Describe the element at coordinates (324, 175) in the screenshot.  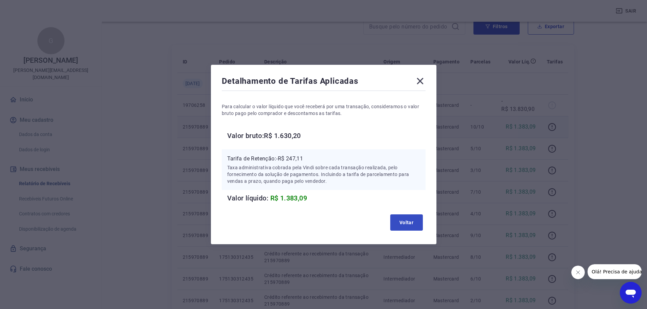
I see `p: Taxa administrativa cobrada pela Vindi sobre cada transação realizada, pelo fornecimento da soluç...` at that location.